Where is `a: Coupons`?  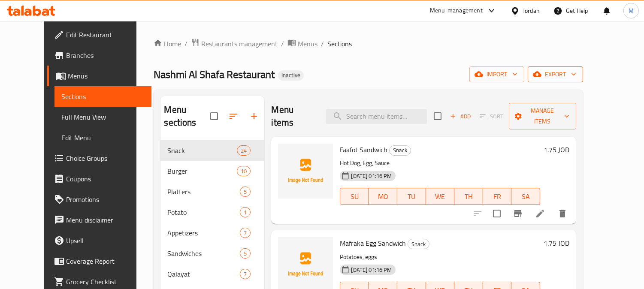 a: Coupons is located at coordinates (99, 179).